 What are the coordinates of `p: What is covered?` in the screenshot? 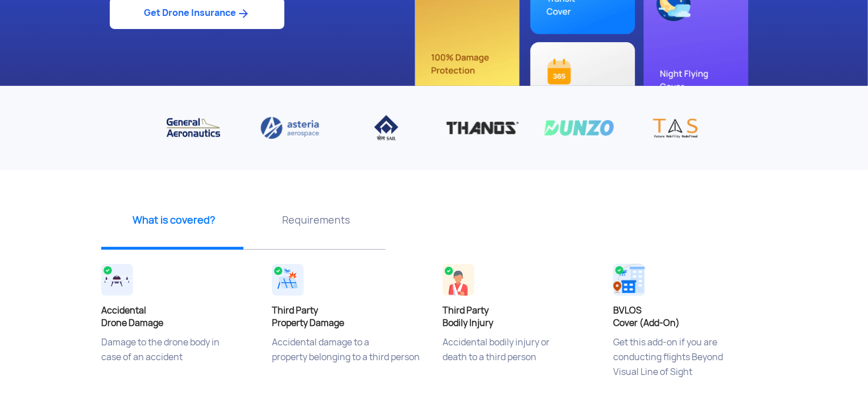 It's located at (173, 219).